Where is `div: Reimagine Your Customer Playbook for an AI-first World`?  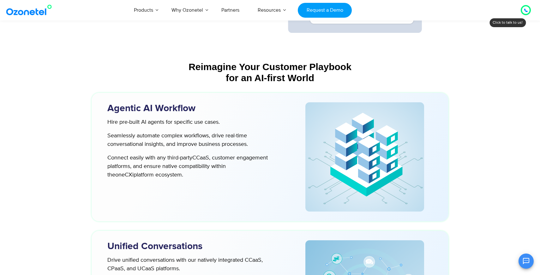 div: Reimagine Your Customer Playbook for an AI-first World is located at coordinates (270, 72).